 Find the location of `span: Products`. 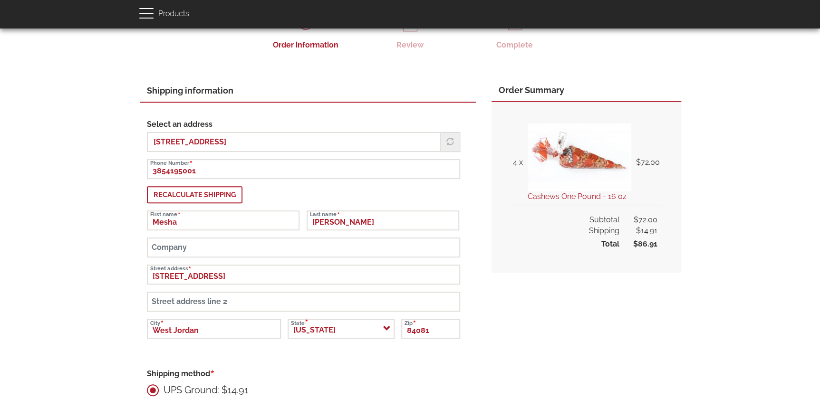

span: Products is located at coordinates (173, 14).